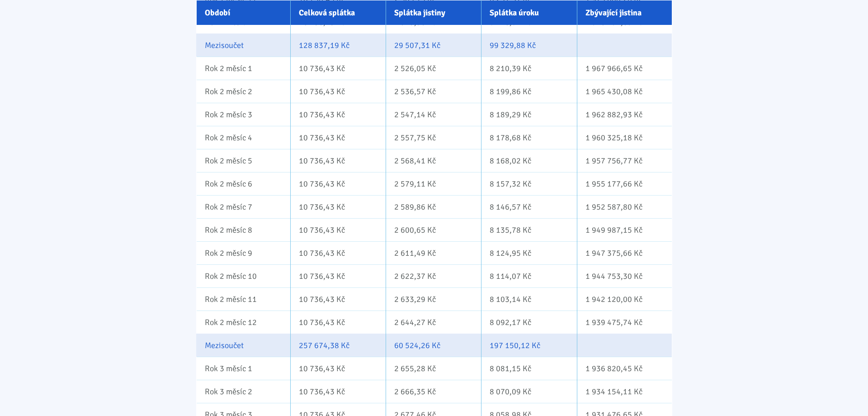  What do you see at coordinates (529, 206) in the screenshot?
I see `td: 8 146,57 Kč` at bounding box center [529, 206].